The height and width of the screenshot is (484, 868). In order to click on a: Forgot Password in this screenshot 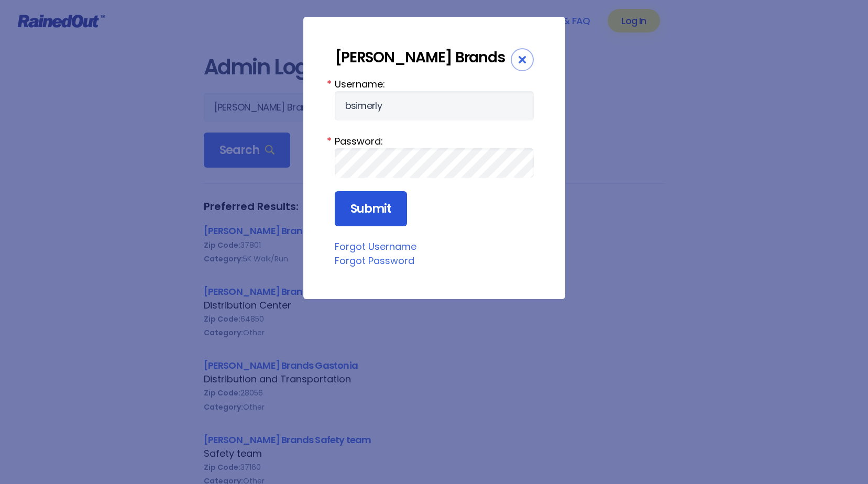, I will do `click(375, 260)`.